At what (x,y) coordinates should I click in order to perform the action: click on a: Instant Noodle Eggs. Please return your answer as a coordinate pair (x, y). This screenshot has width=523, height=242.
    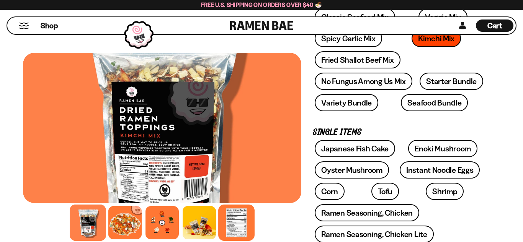
    Looking at the image, I should click on (440, 170).